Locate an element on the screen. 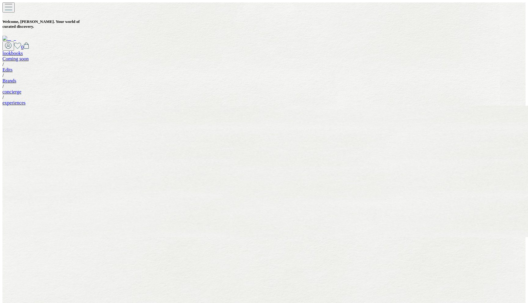 The image size is (528, 303). a: Brands is located at coordinates (9, 81).